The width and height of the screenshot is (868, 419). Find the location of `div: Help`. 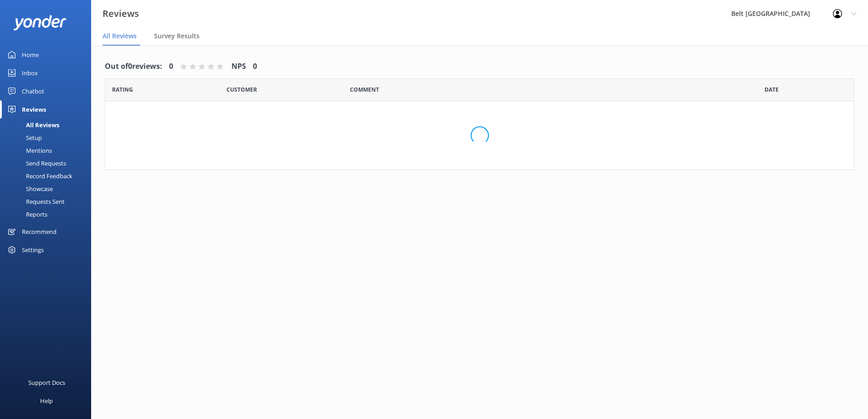

div: Help is located at coordinates (47, 401).